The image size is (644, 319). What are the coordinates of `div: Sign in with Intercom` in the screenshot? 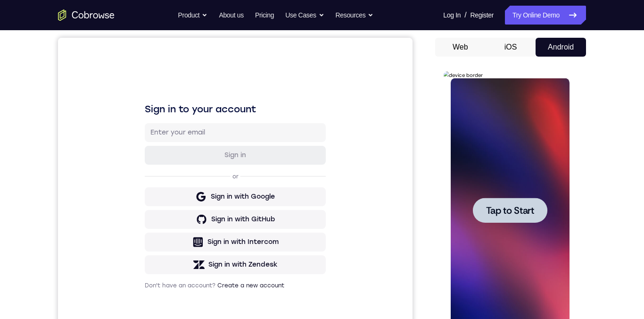 It's located at (185, 204).